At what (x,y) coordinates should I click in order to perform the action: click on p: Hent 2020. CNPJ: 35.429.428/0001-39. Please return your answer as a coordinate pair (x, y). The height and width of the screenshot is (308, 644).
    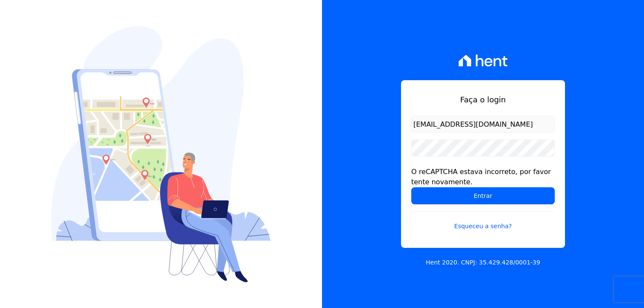
    Looking at the image, I should click on (483, 262).